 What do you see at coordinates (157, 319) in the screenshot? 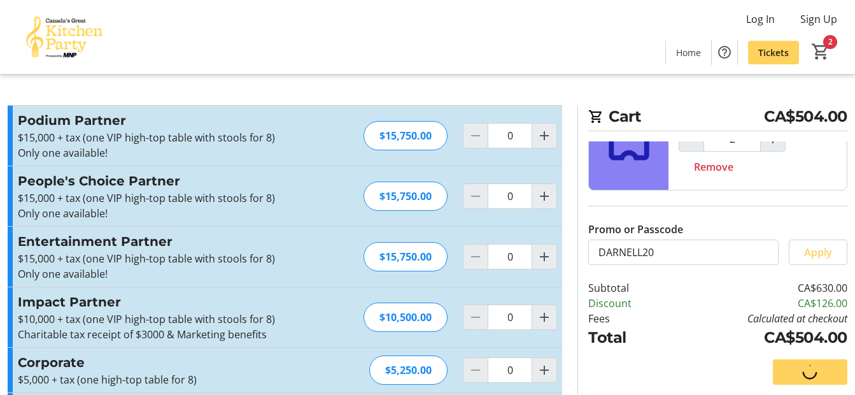
I see `p: $10,000 + tax (one VIP high-top table with stools for 8)` at bounding box center [157, 319].